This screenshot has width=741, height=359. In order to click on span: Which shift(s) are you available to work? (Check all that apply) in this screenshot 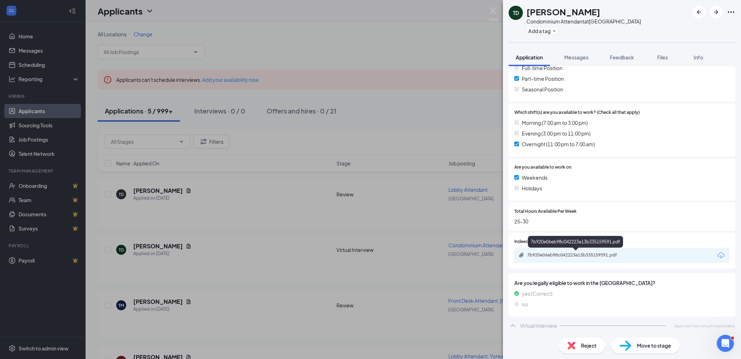, I will do `click(577, 113)`.